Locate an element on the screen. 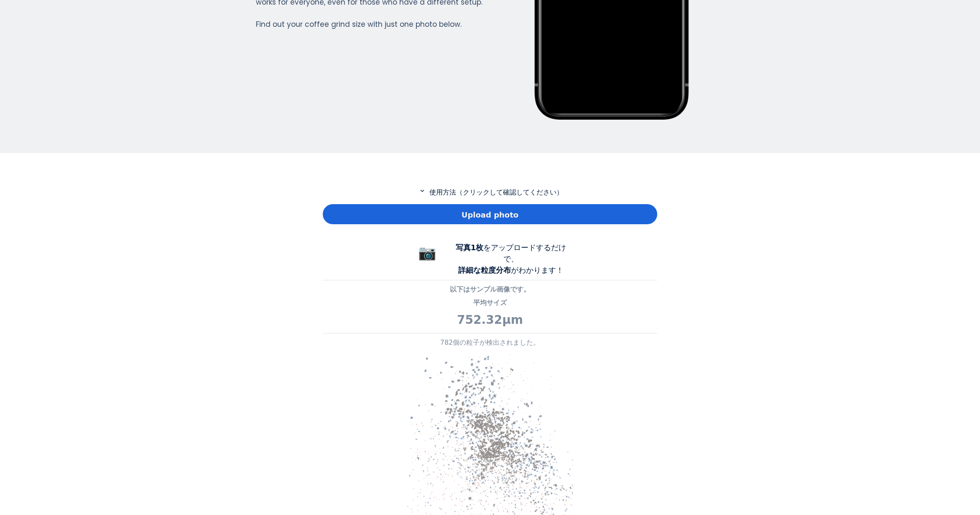 Image resolution: width=980 pixels, height=515 pixels. mat-icon: expand_more is located at coordinates (423, 191).